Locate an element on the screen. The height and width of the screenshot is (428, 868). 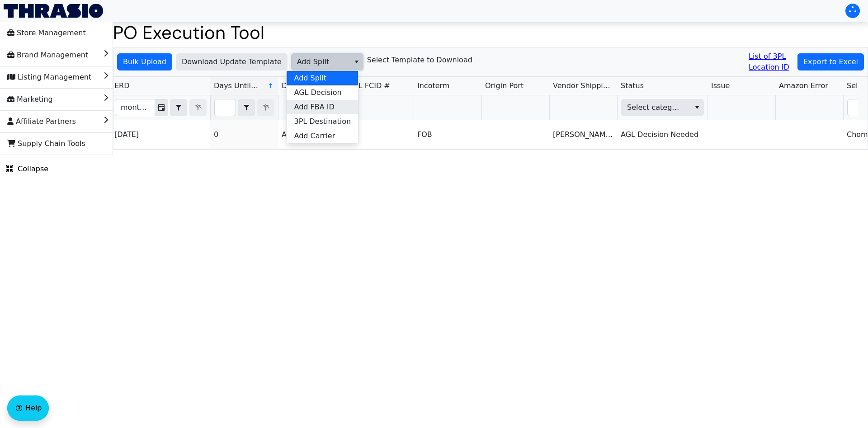
span: 3PL Destination is located at coordinates (322, 122).